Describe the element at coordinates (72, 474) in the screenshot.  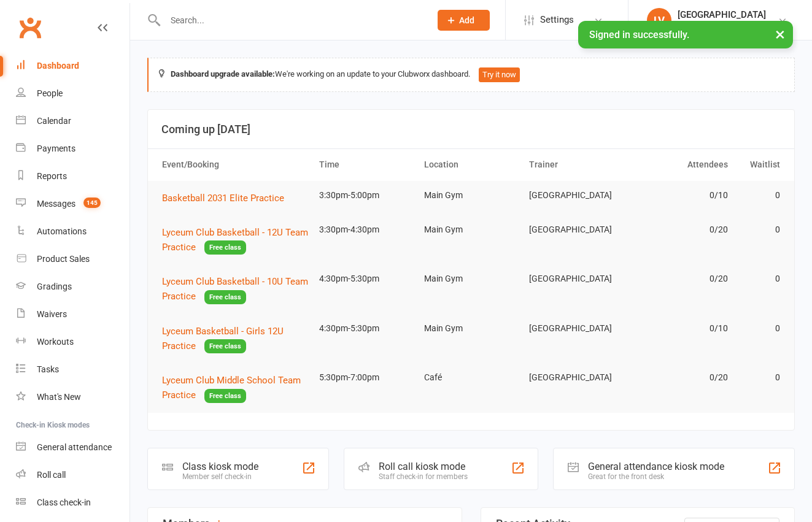
I see `a: Roll call` at that location.